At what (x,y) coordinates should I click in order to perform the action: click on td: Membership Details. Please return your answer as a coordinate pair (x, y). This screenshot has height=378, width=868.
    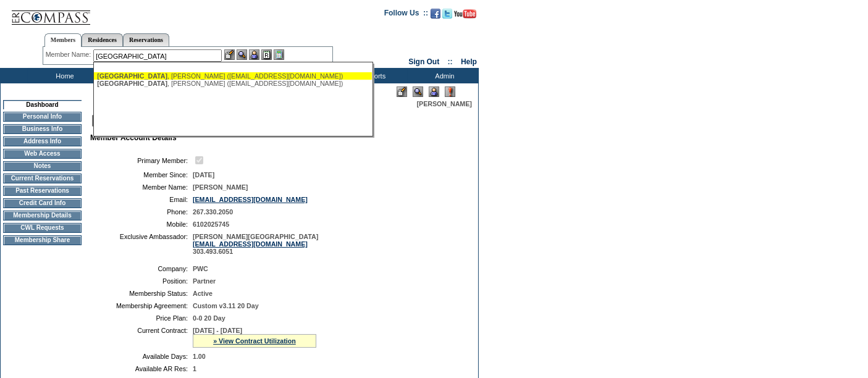
    Looking at the image, I should click on (42, 215).